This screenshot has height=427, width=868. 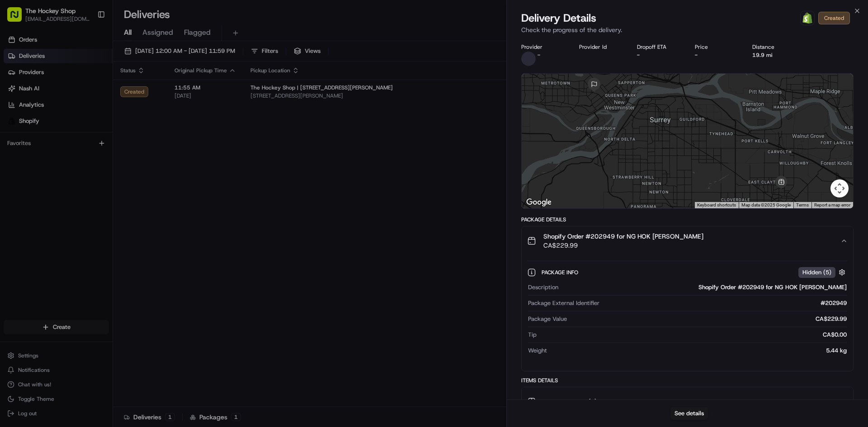 What do you see at coordinates (808, 18) in the screenshot?
I see `a: Shopify` at bounding box center [808, 18].